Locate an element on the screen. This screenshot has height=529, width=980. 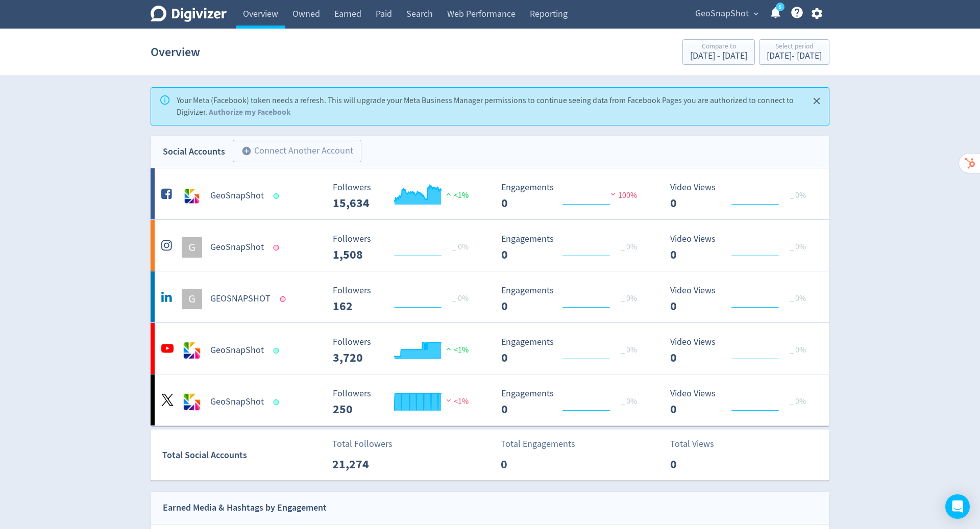
span: Data last synced: 21 Aug 2025, 2:02am (AEST) is located at coordinates (277, 196).